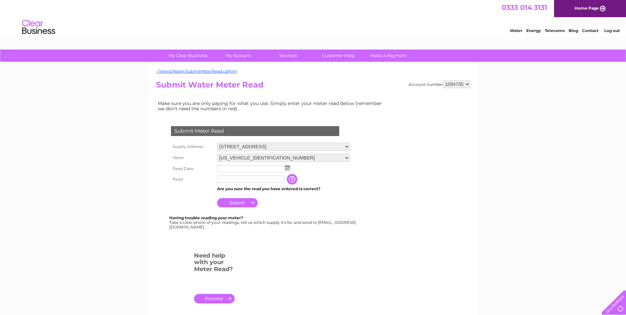 The width and height of the screenshot is (626, 315). Describe the element at coordinates (288, 55) in the screenshot. I see `a: Services` at that location.